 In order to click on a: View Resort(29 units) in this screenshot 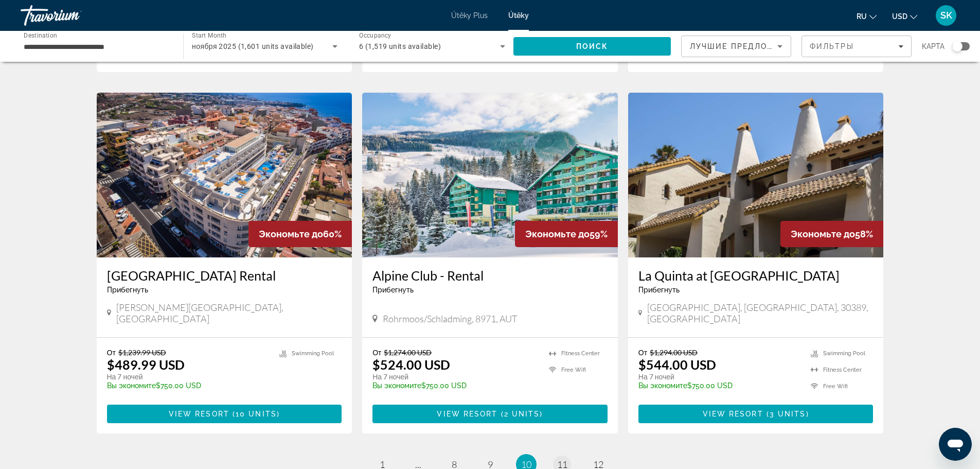, I will do `click(756, 52)`.